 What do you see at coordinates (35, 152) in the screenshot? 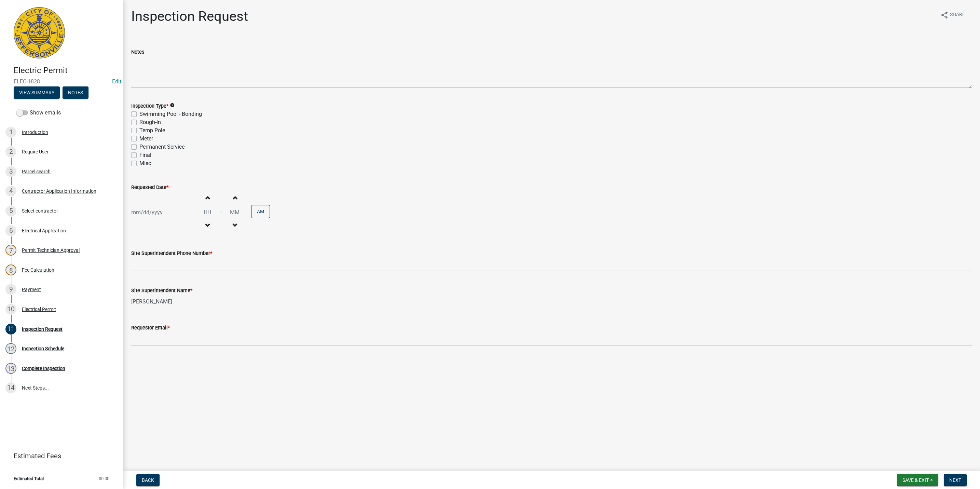
I see `div: Require User` at bounding box center [35, 152].